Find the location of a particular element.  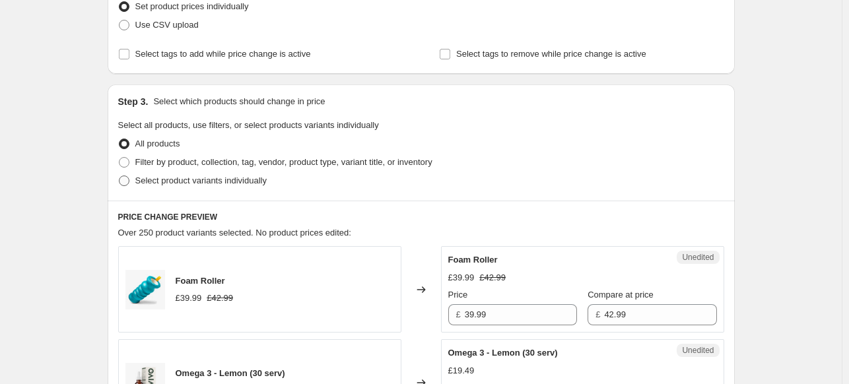

span: Set product prices individually is located at coordinates (192, 6).